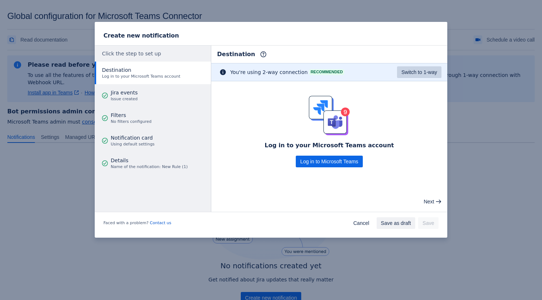  What do you see at coordinates (131, 122) in the screenshot?
I see `span: No filters configured` at bounding box center [131, 122].